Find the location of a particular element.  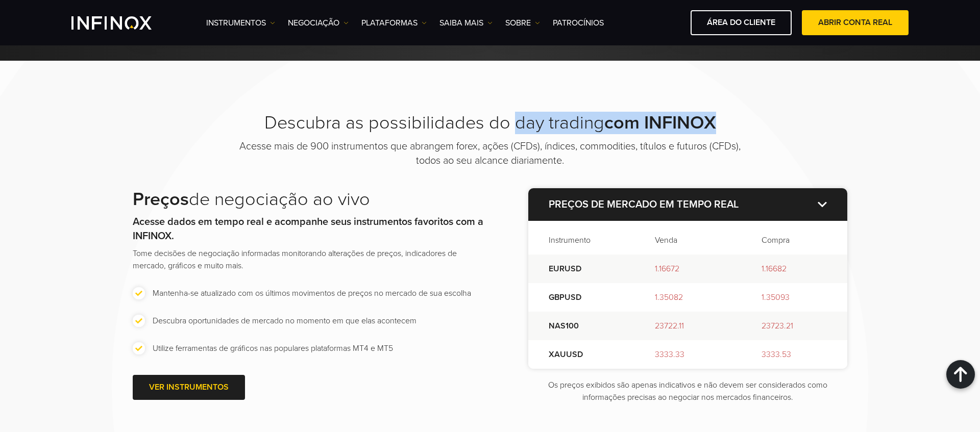

a: Saiba mais is located at coordinates (466, 23).